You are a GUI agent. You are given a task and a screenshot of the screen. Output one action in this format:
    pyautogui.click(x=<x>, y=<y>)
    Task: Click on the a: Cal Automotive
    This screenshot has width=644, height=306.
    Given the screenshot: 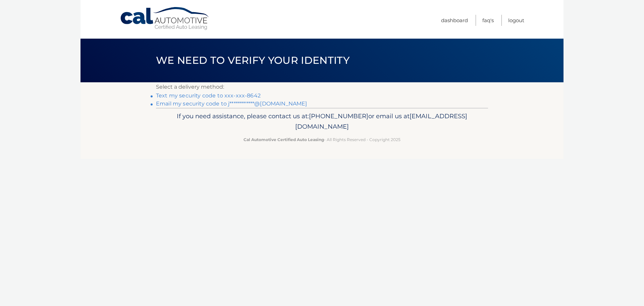 What is the action you would take?
    pyautogui.click(x=165, y=19)
    